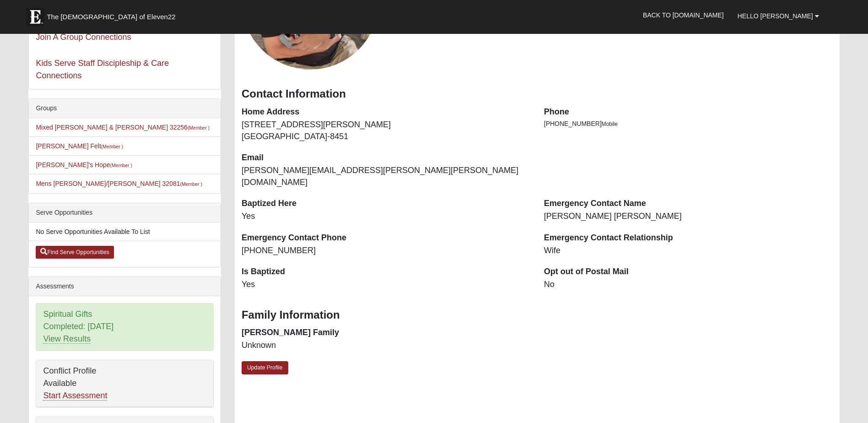  What do you see at coordinates (537, 94) in the screenshot?
I see `h3: Contact Information` at bounding box center [537, 94].